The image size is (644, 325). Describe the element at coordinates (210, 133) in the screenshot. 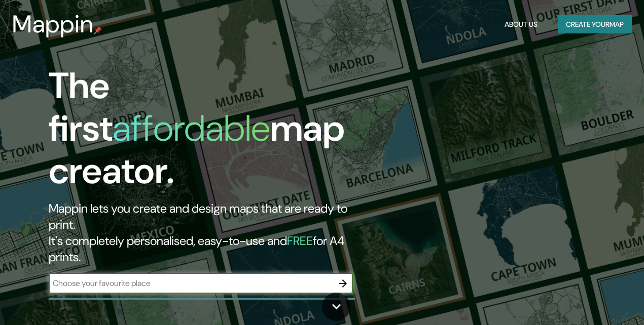

I see `h1: The first map creator.` at that location.